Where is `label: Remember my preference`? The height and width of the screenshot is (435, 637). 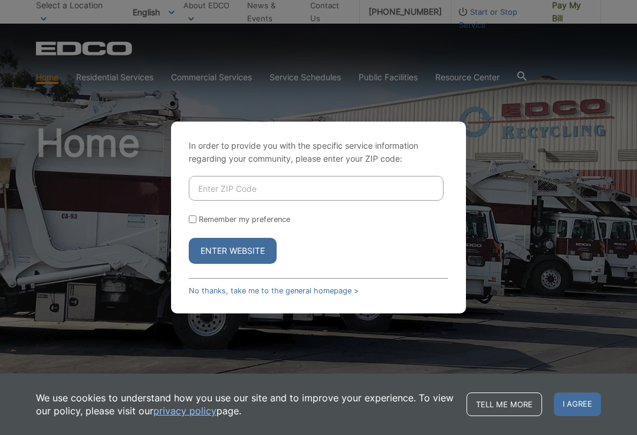 label: Remember my preference is located at coordinates (244, 219).